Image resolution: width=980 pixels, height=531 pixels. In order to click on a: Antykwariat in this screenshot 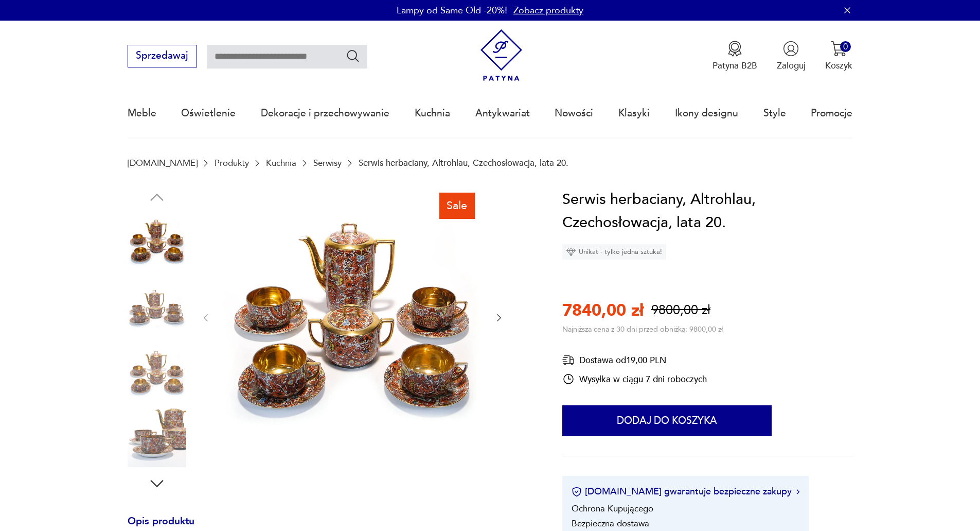, I will do `click(502, 113)`.